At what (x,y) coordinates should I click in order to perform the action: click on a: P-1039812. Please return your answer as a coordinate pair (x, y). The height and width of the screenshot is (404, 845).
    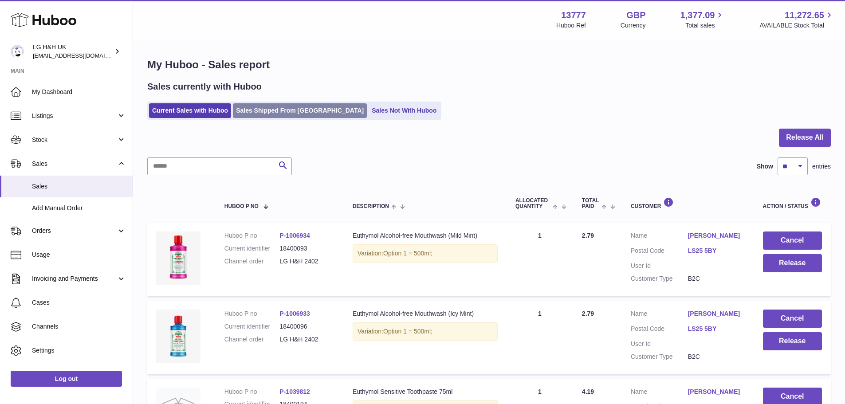
    Looking at the image, I should click on (295, 392).